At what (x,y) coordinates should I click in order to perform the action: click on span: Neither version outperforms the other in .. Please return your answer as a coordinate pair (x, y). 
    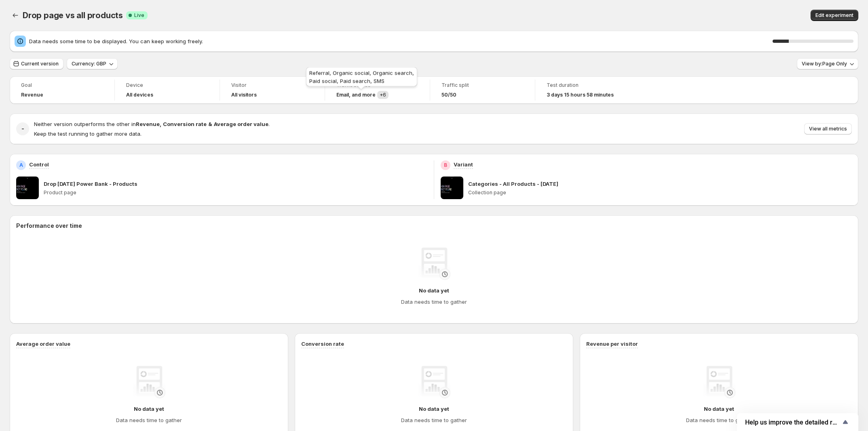
    Looking at the image, I should click on (152, 124).